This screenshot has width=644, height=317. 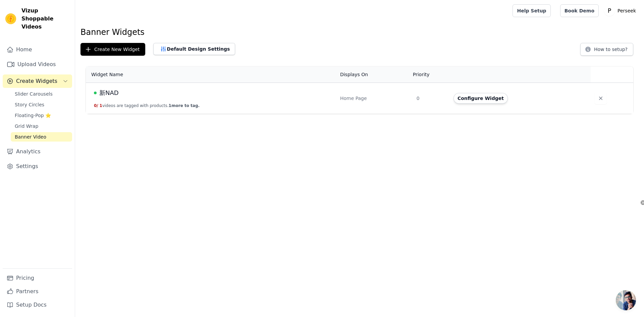 What do you see at coordinates (96, 93) in the screenshot?
I see `span: Live Published` at bounding box center [96, 93].